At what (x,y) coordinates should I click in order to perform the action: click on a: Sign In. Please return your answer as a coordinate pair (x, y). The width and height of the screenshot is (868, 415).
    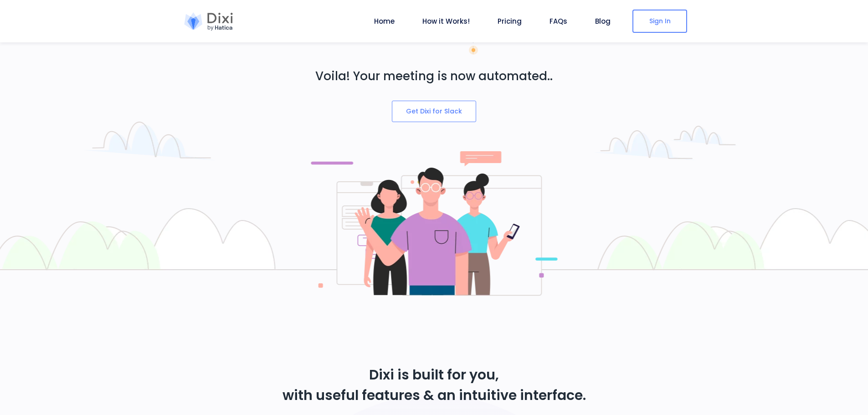
    Looking at the image, I should click on (660, 21).